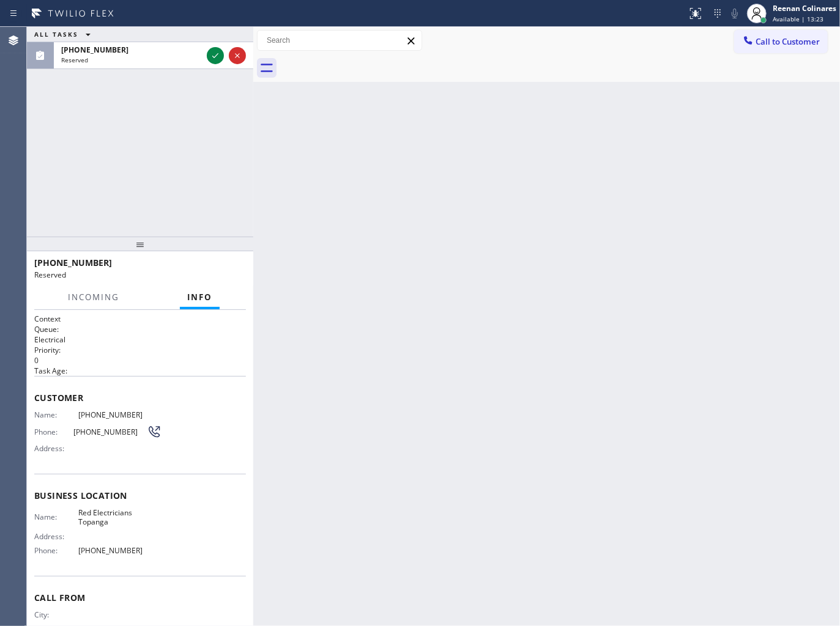  Describe the element at coordinates (804, 8) in the screenshot. I see `div: Reenan Colinares` at that location.